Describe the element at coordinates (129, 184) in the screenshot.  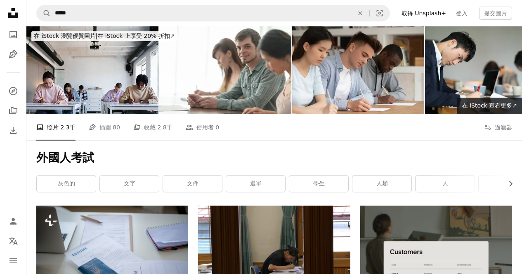
I see `a: 文字` at that location.